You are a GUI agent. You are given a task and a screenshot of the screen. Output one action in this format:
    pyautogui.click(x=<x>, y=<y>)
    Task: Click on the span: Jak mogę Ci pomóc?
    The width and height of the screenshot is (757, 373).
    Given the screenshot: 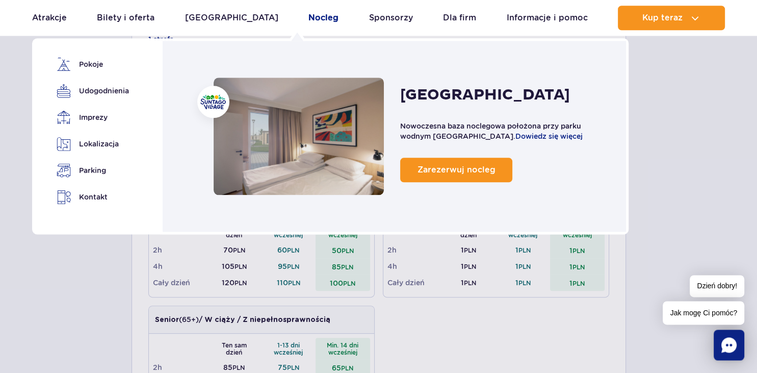 What is the action you would take?
    pyautogui.click(x=703, y=312)
    